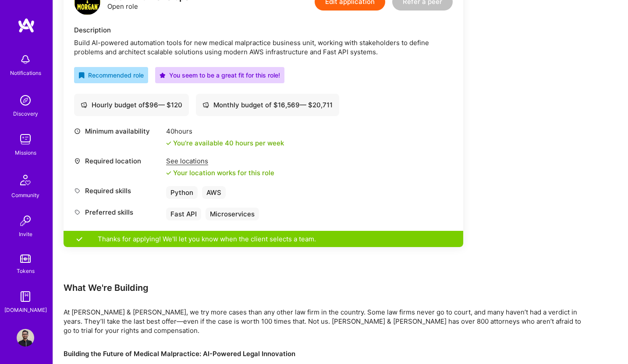  What do you see at coordinates (25, 100) in the screenshot?
I see `img: discovery` at bounding box center [25, 100].